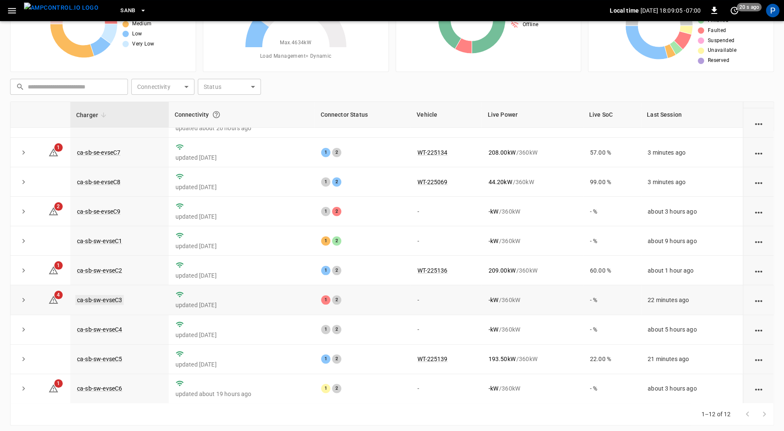 This screenshot has height=431, width=784. What do you see at coordinates (612, 359) in the screenshot?
I see `td: 22.00 %` at bounding box center [612, 359].